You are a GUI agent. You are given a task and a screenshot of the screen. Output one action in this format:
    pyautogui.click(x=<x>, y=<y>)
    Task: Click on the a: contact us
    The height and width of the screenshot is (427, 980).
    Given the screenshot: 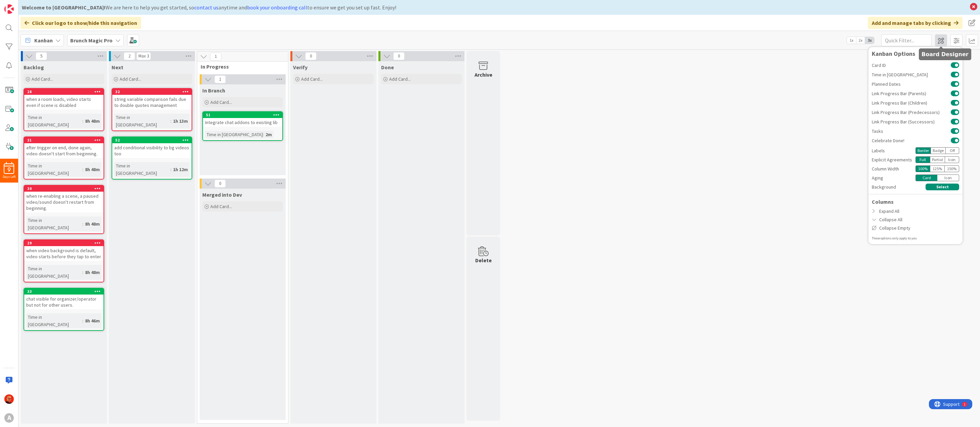 What is the action you would take?
    pyautogui.click(x=206, y=7)
    